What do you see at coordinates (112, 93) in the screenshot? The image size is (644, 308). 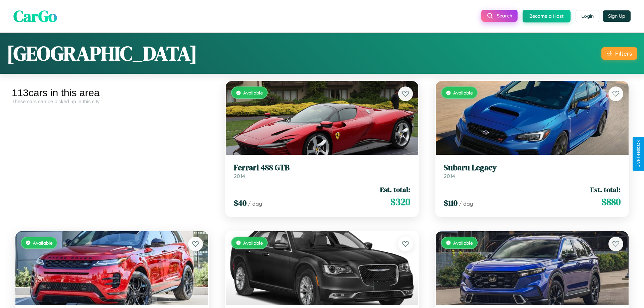 I see `div: 113 cars in this area` at bounding box center [112, 93].